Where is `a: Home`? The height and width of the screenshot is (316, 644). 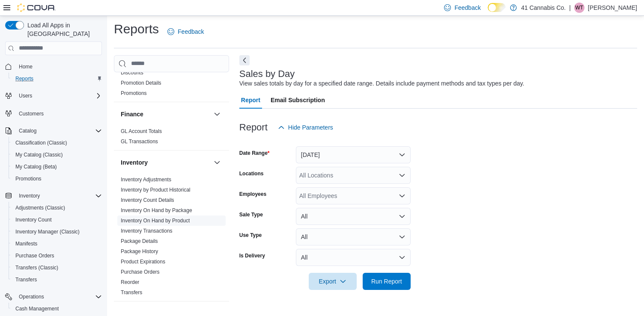
a: Home is located at coordinates (26, 67).